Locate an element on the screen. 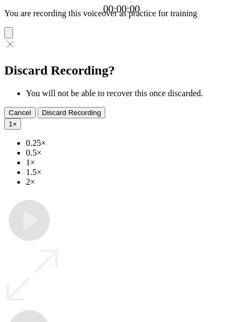 This screenshot has width=243, height=322. p: You are recording this voiceover as practice for training is located at coordinates (122, 14).